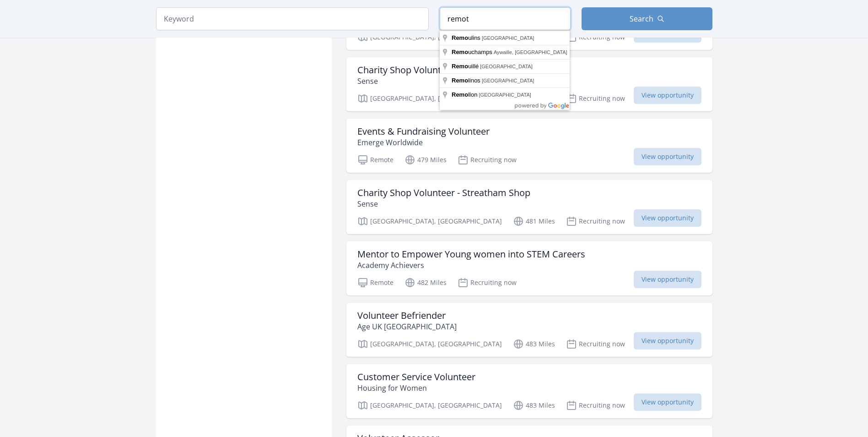  What do you see at coordinates (292, 18) in the screenshot?
I see `input: Keyword` at bounding box center [292, 18].